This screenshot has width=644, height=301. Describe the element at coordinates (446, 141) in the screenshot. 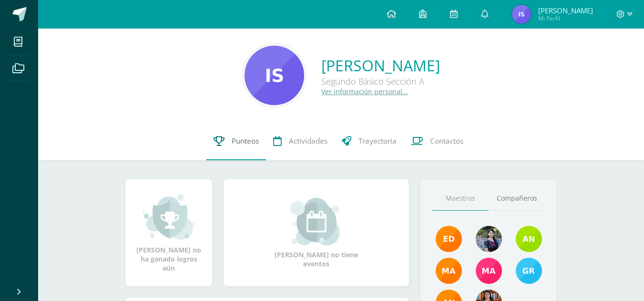

I see `span: Contactos` at that location.